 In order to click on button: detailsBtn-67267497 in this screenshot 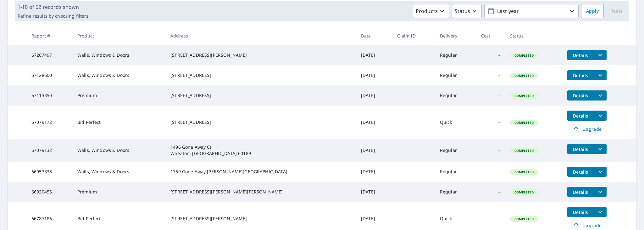, I will do `click(581, 55)`.